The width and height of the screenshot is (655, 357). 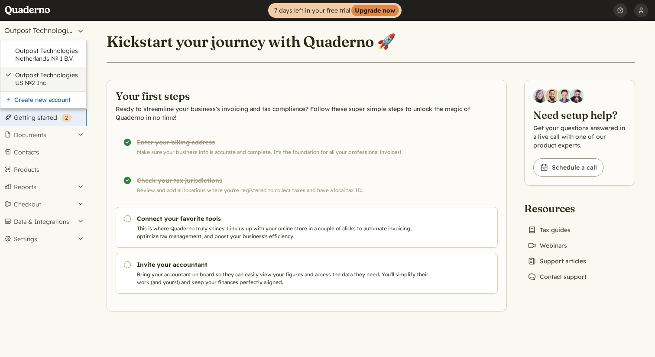 I want to click on a: Schedule a call, so click(x=569, y=167).